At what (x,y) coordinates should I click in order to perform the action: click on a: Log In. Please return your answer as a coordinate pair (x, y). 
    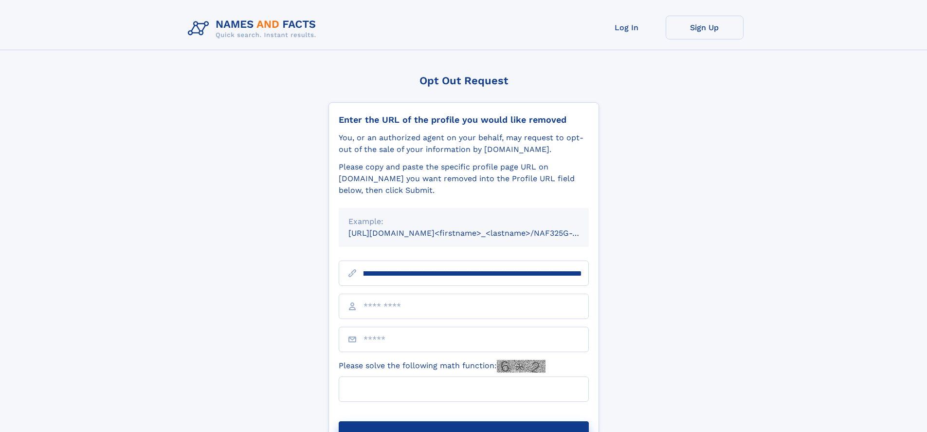
    Looking at the image, I should click on (627, 27).